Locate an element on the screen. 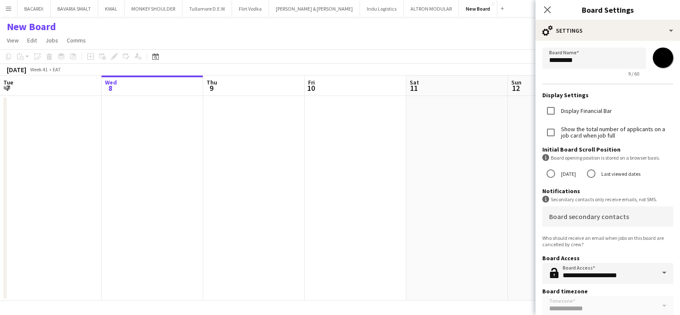  label: Display Financial Bar is located at coordinates (585, 111).